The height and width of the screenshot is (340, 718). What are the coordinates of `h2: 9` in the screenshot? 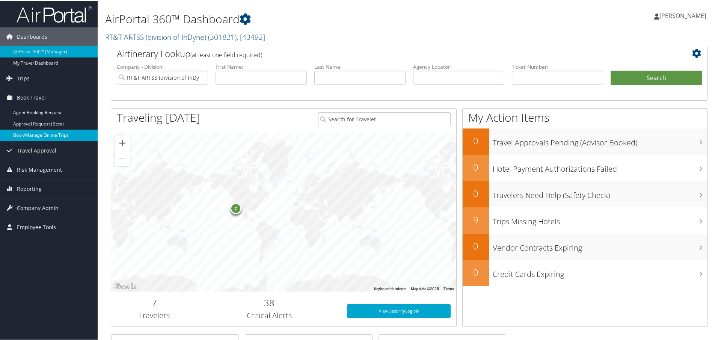 It's located at (476, 219).